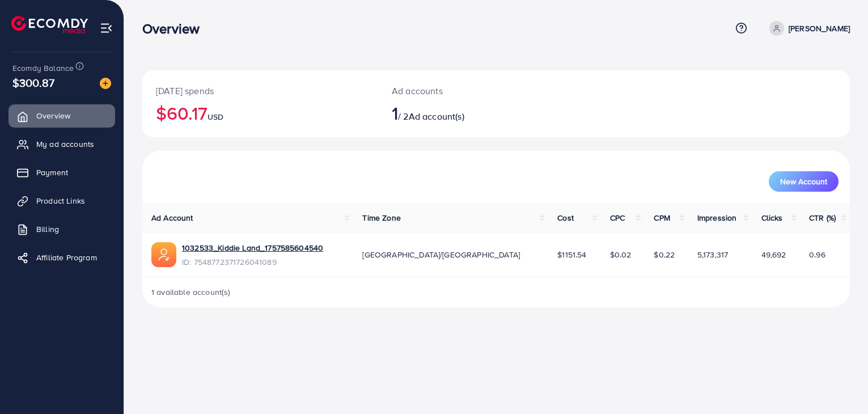 This screenshot has width=868, height=414. I want to click on span: 0.96, so click(817, 255).